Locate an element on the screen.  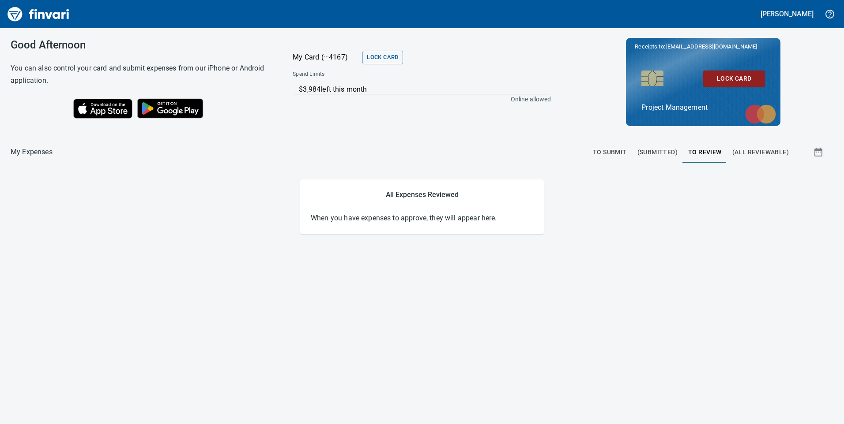
p: $3,984 left this month is located at coordinates (422, 90).